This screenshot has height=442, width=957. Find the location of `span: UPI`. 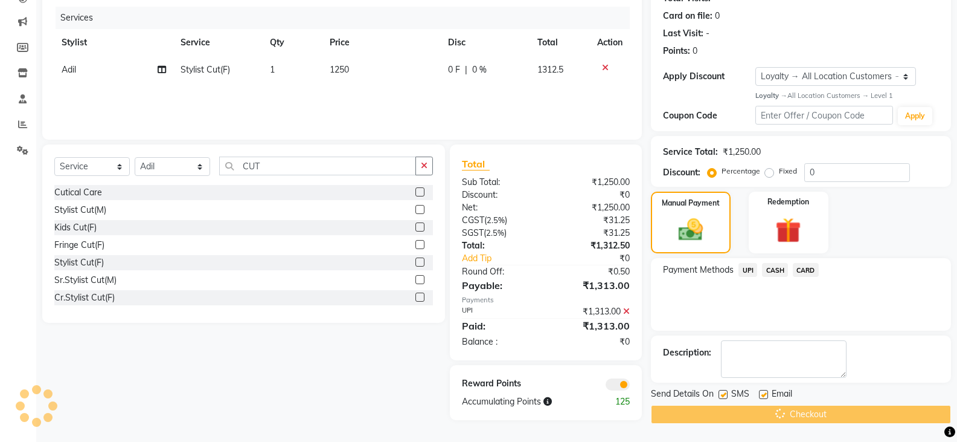

span: UPI is located at coordinates (748, 269).